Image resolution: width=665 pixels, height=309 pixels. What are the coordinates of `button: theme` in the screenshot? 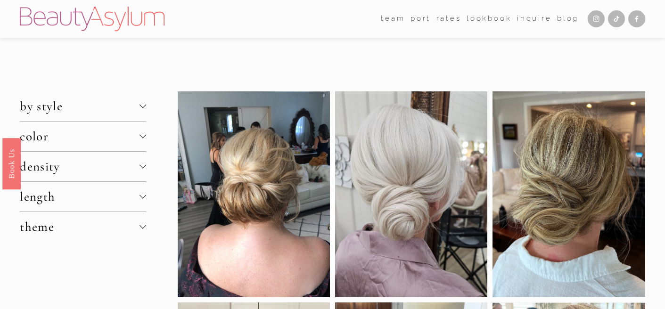 It's located at (83, 227).